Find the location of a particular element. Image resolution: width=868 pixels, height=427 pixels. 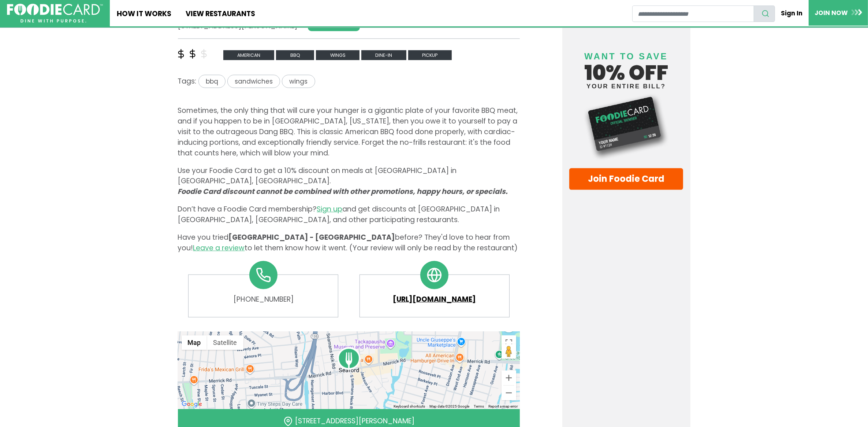

button: search is located at coordinates (764, 13).